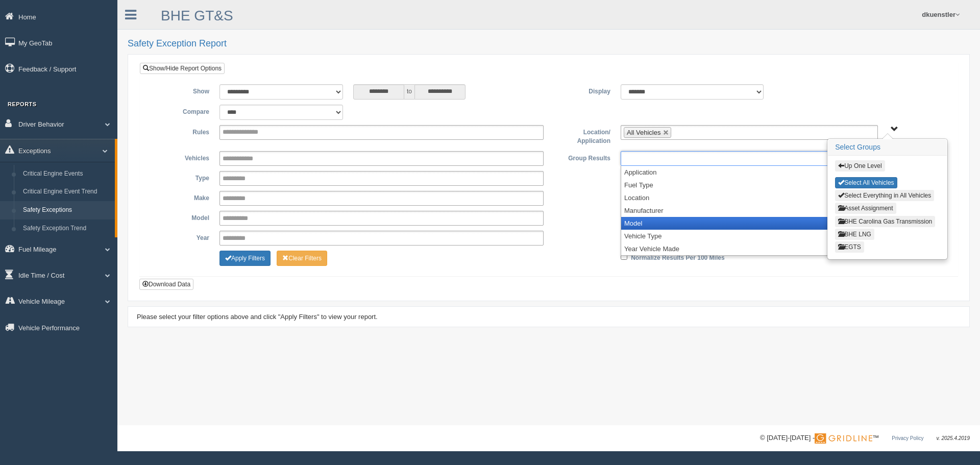  I want to click on li: Year Vehicle Made, so click(782, 249).